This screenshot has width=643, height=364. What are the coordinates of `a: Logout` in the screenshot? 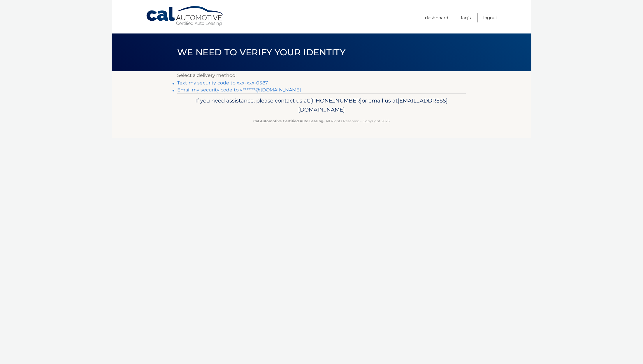 It's located at (490, 18).